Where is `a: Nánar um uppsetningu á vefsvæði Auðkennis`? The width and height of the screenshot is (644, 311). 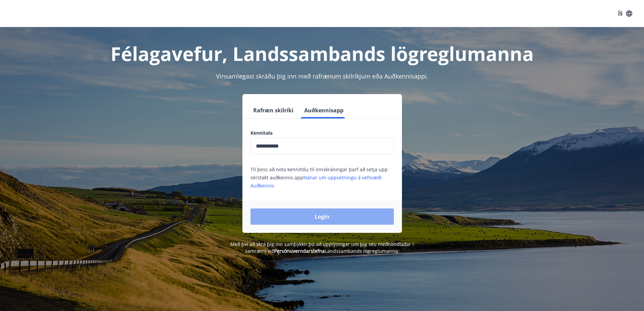 a: Nánar um uppsetningu á vefsvæði Auðkennis is located at coordinates (316, 181).